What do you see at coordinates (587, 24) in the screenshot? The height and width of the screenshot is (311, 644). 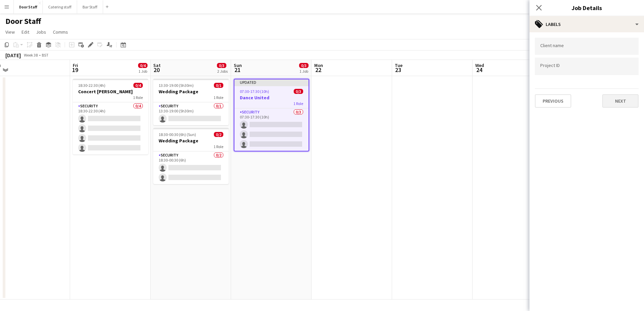 I see `div: Labels` at bounding box center [587, 24].